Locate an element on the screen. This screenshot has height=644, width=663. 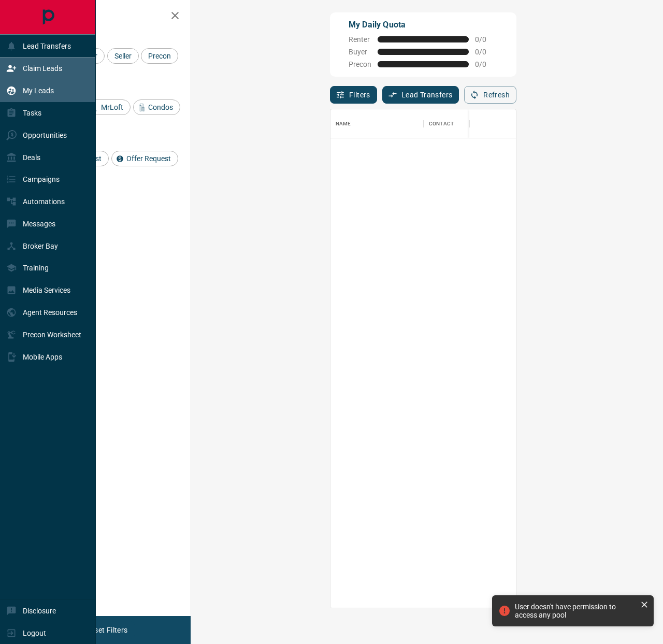
div: Condos is located at coordinates (157, 107).